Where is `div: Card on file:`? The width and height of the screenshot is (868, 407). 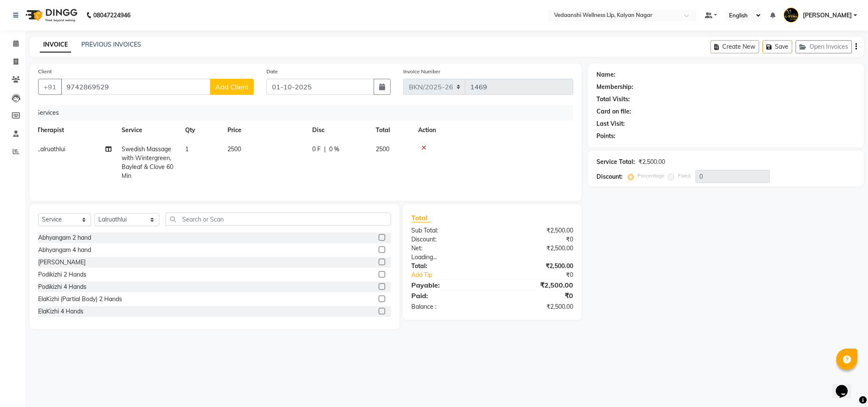 div: Card on file: is located at coordinates (614, 111).